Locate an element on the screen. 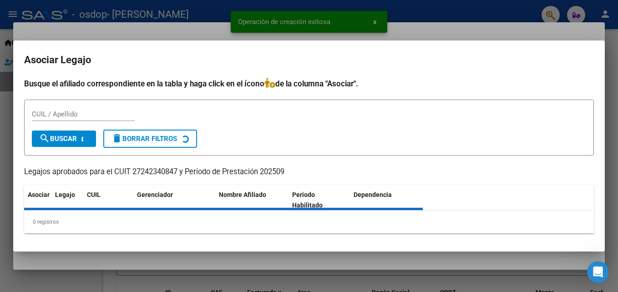  datatable-header-cell: Legajo is located at coordinates (67, 200).